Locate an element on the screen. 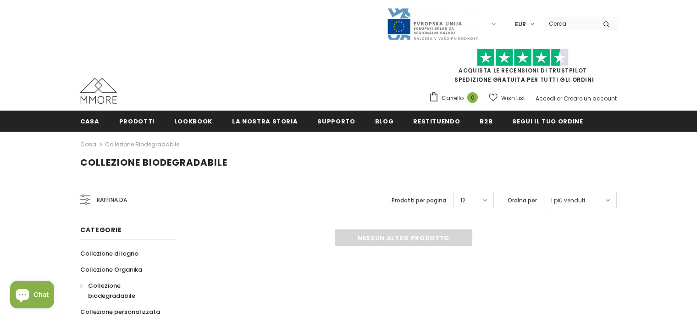 This screenshot has width=697, height=318. span: Categorie is located at coordinates (101, 230).